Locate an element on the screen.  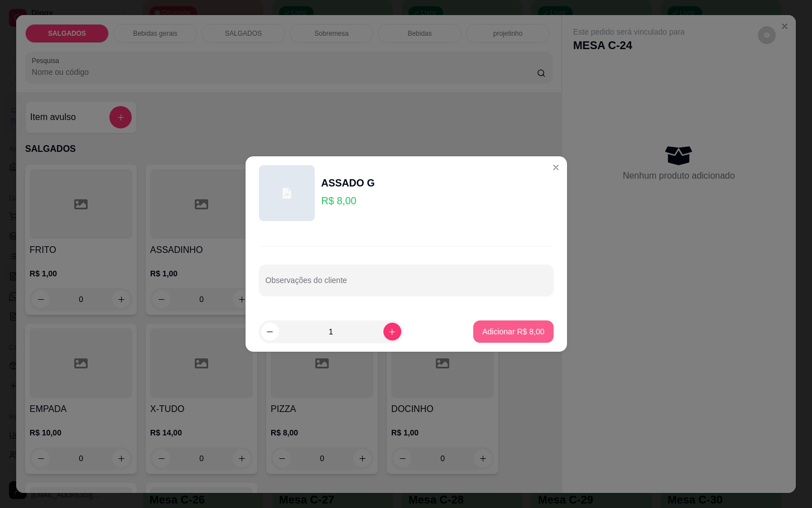
input: Observações do cliente is located at coordinates (407, 285).